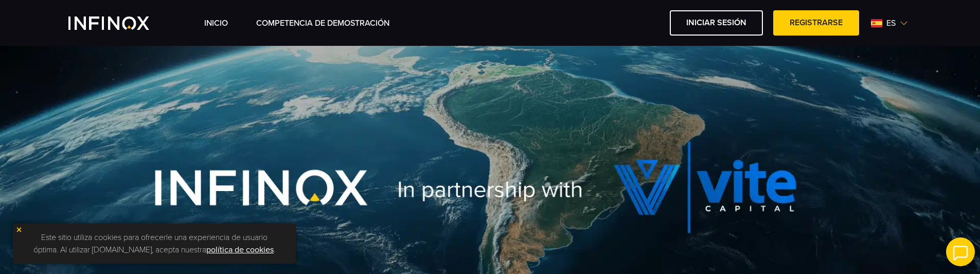  I want to click on p: Este sitio utiliza cookies para ofrecerle una experiencia de usuario óptima. Al utilizar [DOMAIN_..., so click(154, 244).